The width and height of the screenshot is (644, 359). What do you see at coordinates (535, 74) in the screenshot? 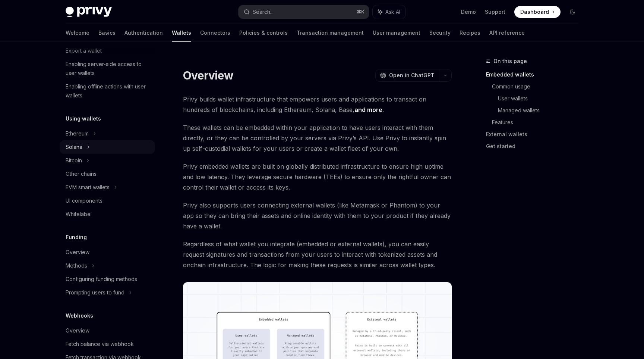
I see `a: Embedded wallets` at bounding box center [535, 74].